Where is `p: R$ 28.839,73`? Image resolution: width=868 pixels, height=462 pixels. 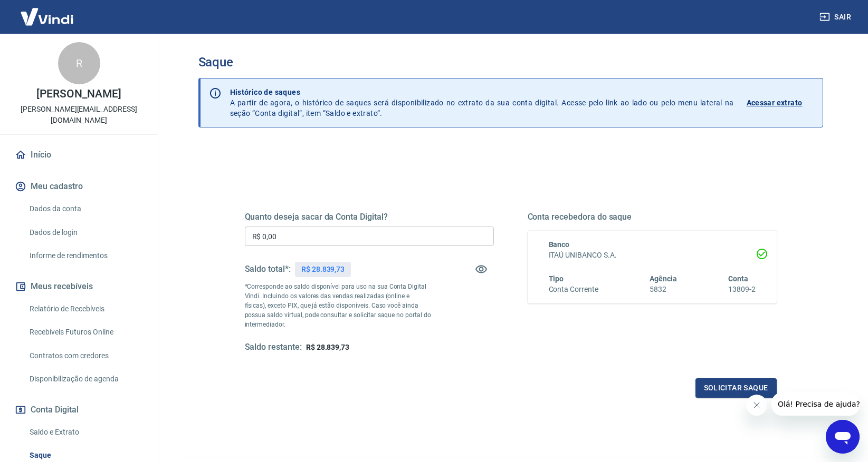 p: R$ 28.839,73 is located at coordinates (323, 270).